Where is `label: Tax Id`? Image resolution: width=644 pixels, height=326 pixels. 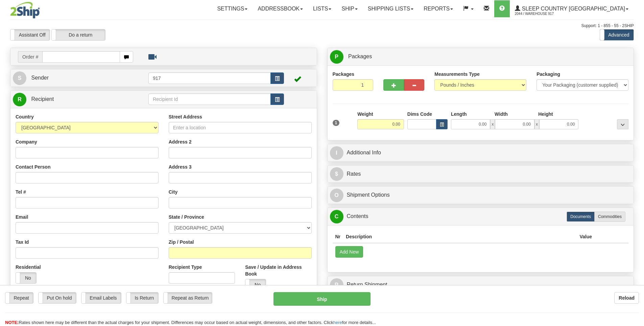
label: Tax Id is located at coordinates (22, 242).